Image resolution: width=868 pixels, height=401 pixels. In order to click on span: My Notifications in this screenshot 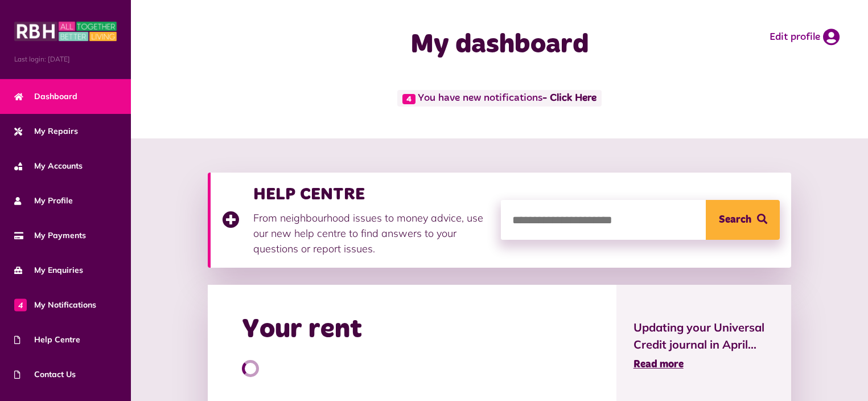, I will do `click(55, 305)`.